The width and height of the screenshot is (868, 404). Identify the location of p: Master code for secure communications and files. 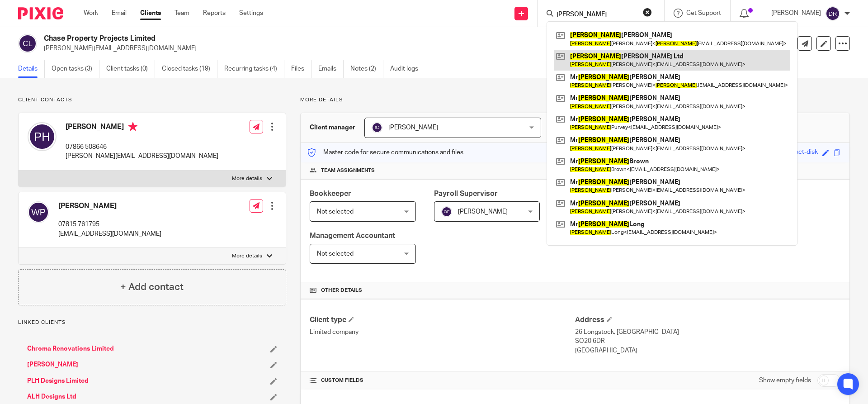
(385, 152).